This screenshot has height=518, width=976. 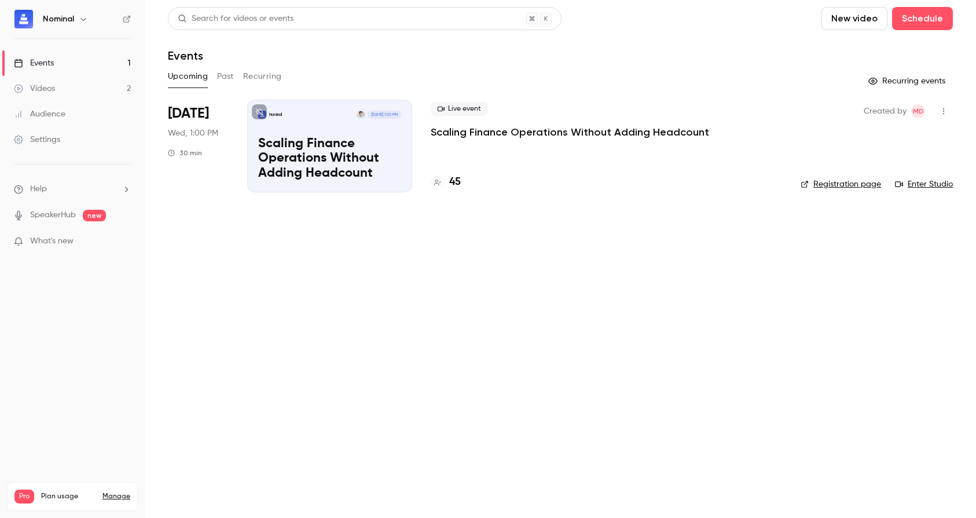 I want to click on p: Nominal, so click(x=276, y=115).